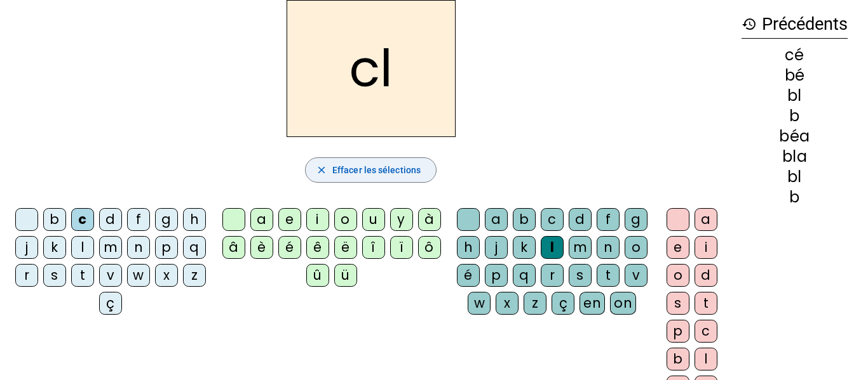  Describe the element at coordinates (322, 170) in the screenshot. I see `mat-icon: close` at that location.